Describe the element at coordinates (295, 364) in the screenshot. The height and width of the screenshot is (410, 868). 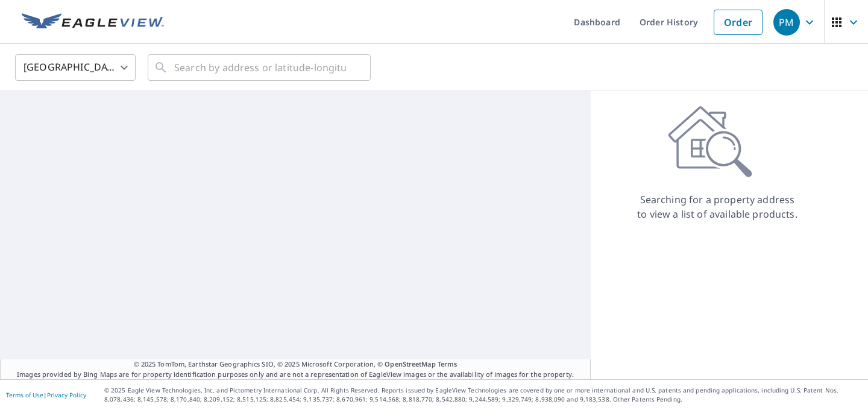
I see `span: © 2025 TomTom, Earthstar Geographics SIO, © 2025 Microsoft Corporation, ©` at that location.